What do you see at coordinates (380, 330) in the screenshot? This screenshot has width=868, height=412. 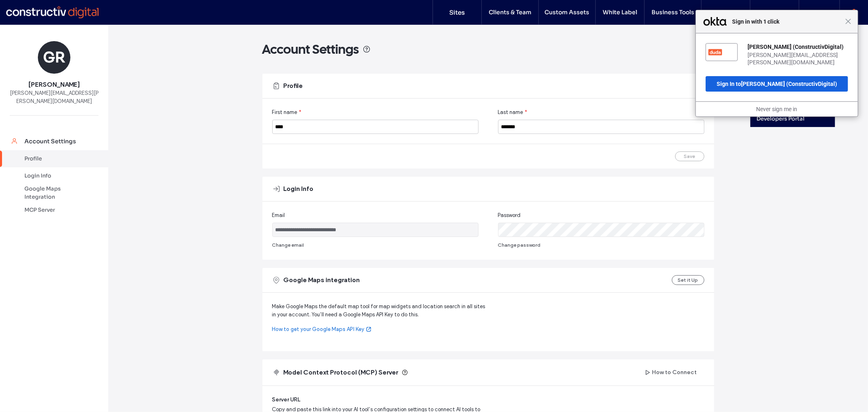 I see `a: How to get your Google Maps API Key` at bounding box center [380, 330].